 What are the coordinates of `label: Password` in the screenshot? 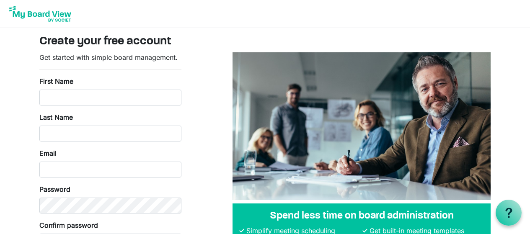 It's located at (55, 189).